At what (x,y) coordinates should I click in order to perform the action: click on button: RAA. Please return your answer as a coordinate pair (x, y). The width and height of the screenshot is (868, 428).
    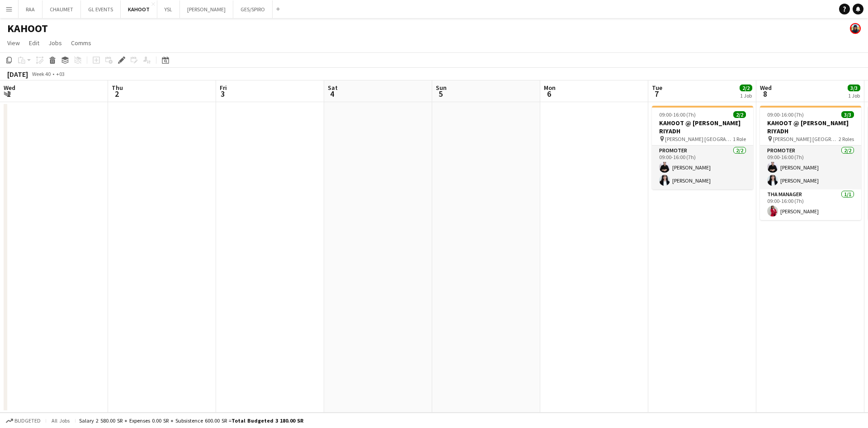
    Looking at the image, I should click on (30, 9).